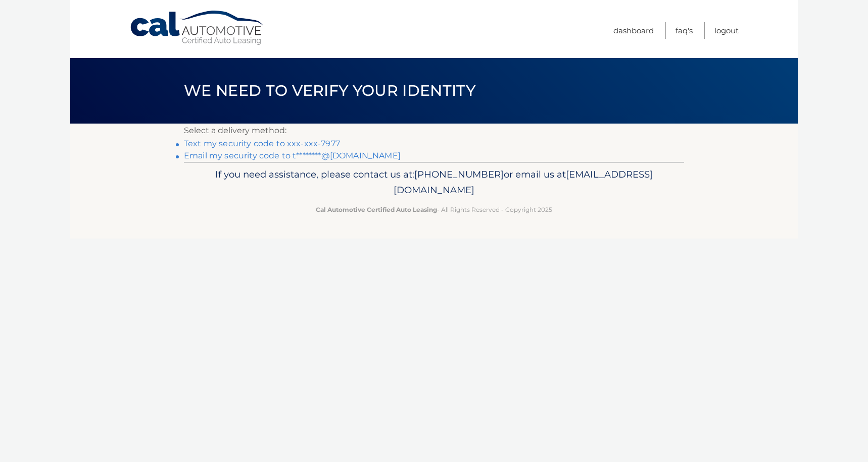  Describe the element at coordinates (261, 143) in the screenshot. I see `a: Text my security code to xxx-xxx-7977` at that location.